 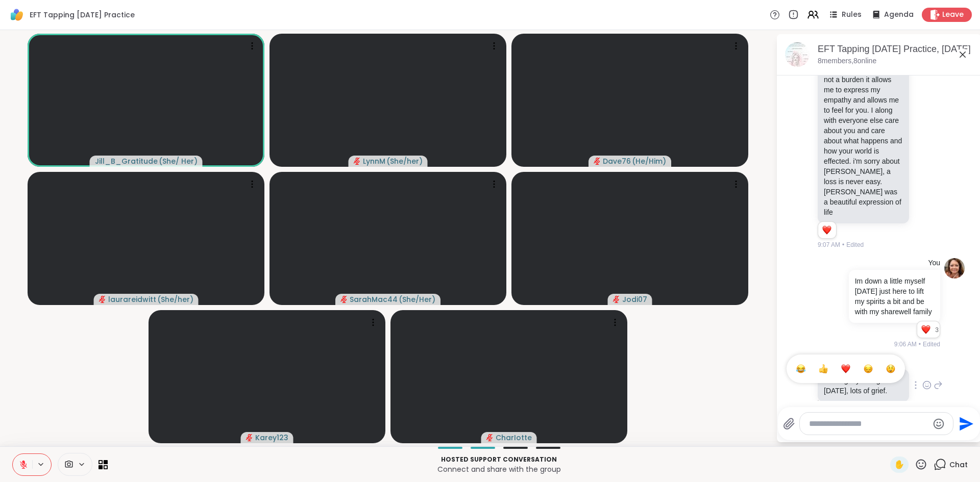 What do you see at coordinates (955, 269) in the screenshot?
I see `img: https://sharewell-space-live.sfo3.digitaloceanspaces.com/user-generated/5f572286-b7ec-4d9d-a82c-3...` at bounding box center [955, 269].